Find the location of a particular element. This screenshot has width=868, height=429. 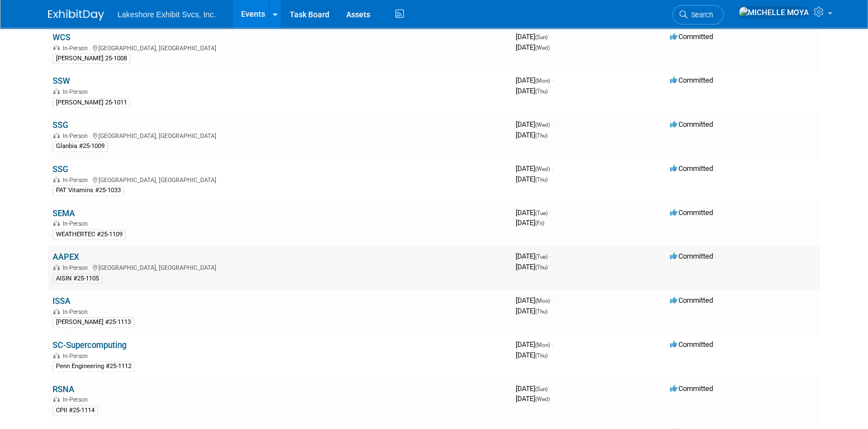

span: (Fri) is located at coordinates (540, 223).